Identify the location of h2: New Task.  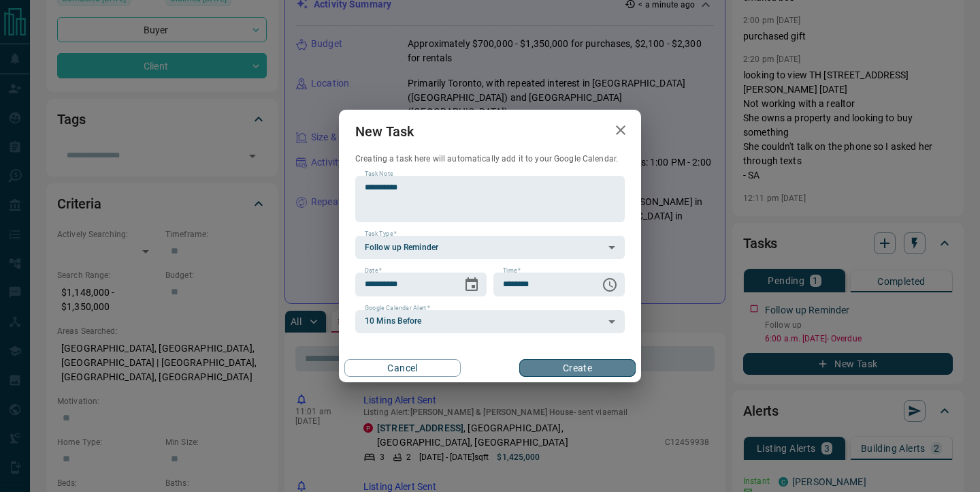
(385, 131).